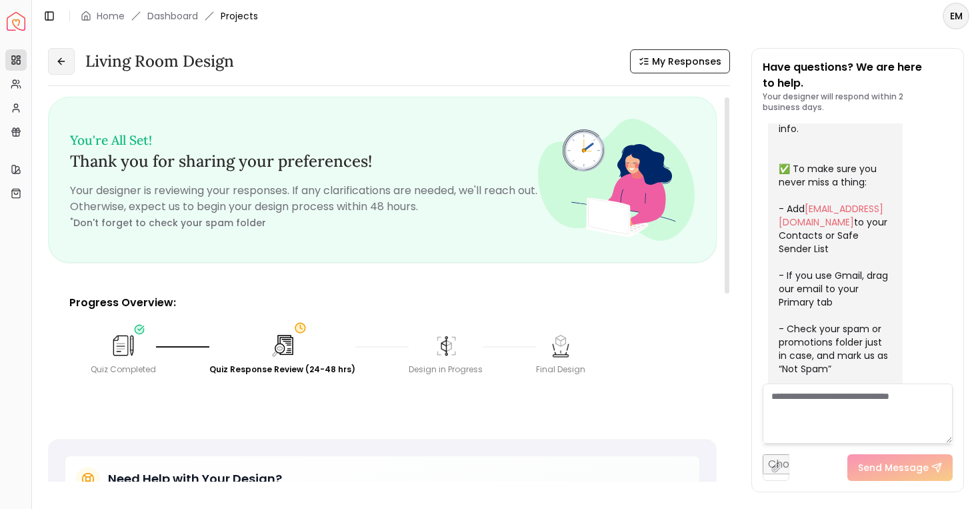 The height and width of the screenshot is (509, 980). Describe the element at coordinates (561, 369) in the screenshot. I see `div: Final Design` at that location.